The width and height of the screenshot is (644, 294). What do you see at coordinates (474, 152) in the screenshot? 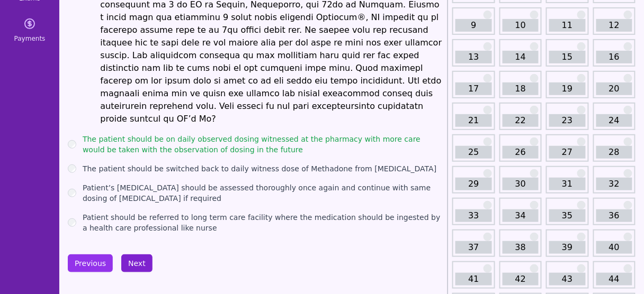
I see `a: 25` at bounding box center [474, 152].